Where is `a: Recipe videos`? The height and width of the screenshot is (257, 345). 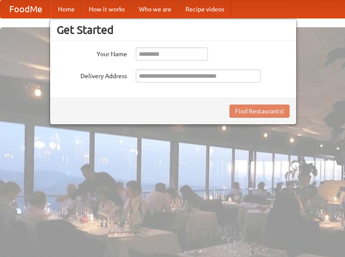 a: Recipe videos is located at coordinates (205, 9).